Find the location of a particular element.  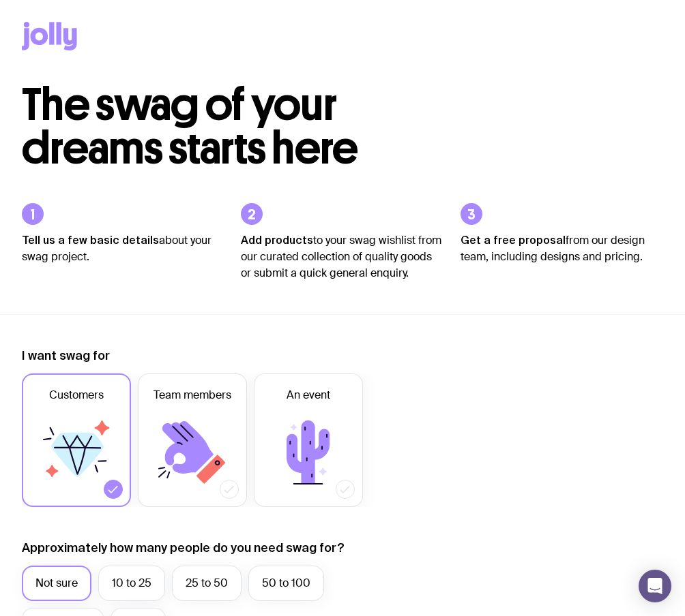

span: The swag of your dreams starts here is located at coordinates (190, 126).